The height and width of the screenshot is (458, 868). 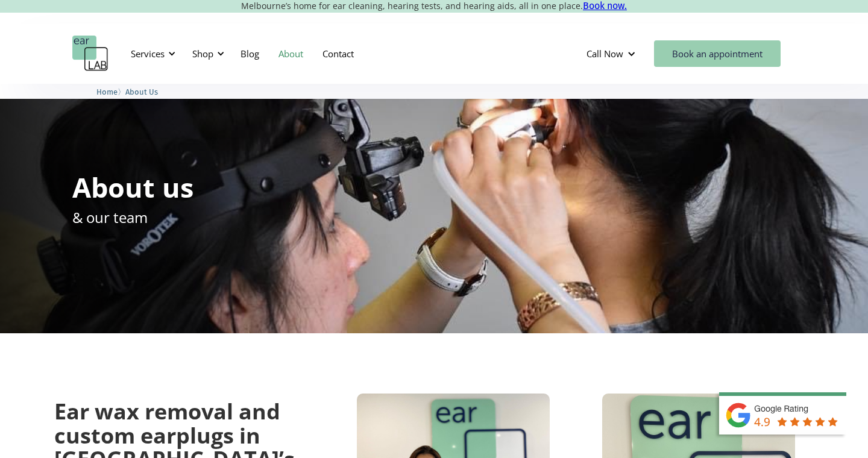 I want to click on a: Contact, so click(x=338, y=54).